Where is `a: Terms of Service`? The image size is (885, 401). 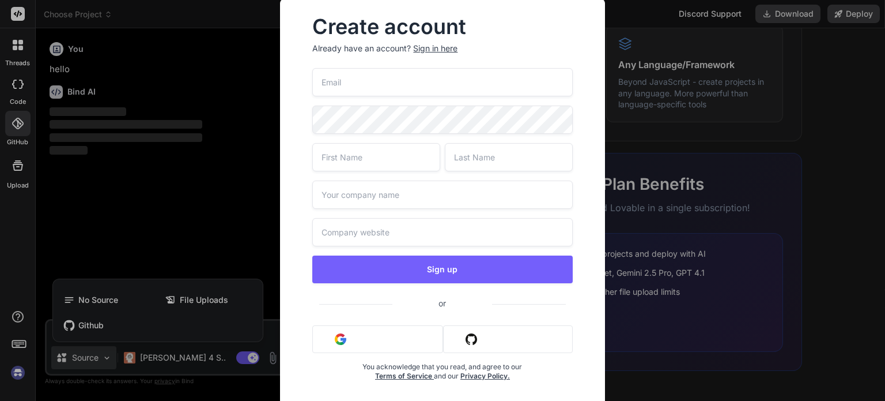
a: Terms of Service is located at coordinates (405, 375).